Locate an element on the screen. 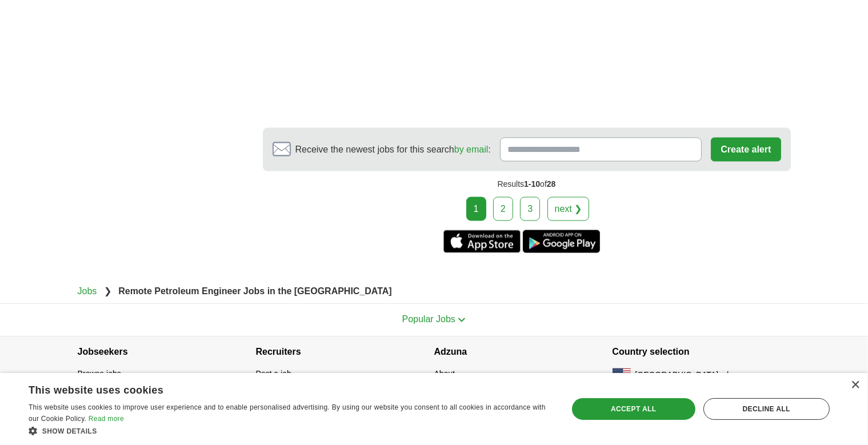 This screenshot has width=868, height=445. span: 1-10 is located at coordinates (532, 184).